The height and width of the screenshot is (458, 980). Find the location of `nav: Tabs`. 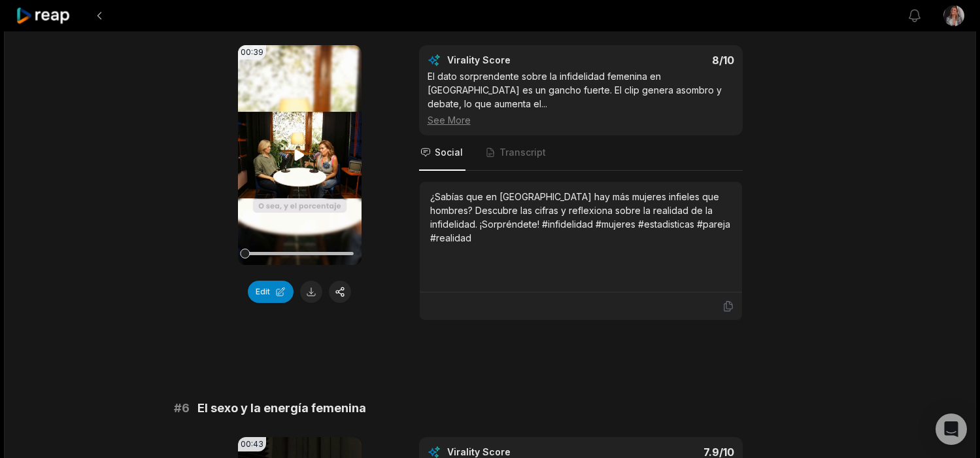

nav: Tabs is located at coordinates (581, 153).